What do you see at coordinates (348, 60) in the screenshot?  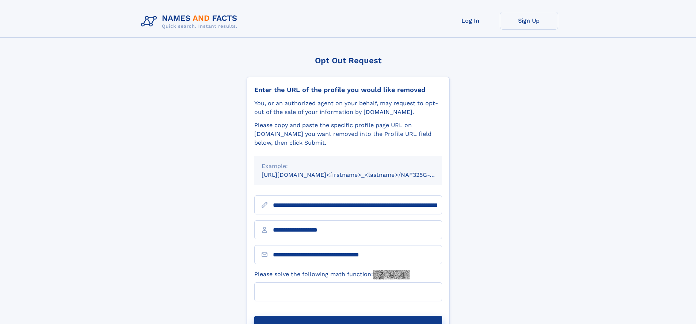 I see `div: Opt Out Request` at bounding box center [348, 60].